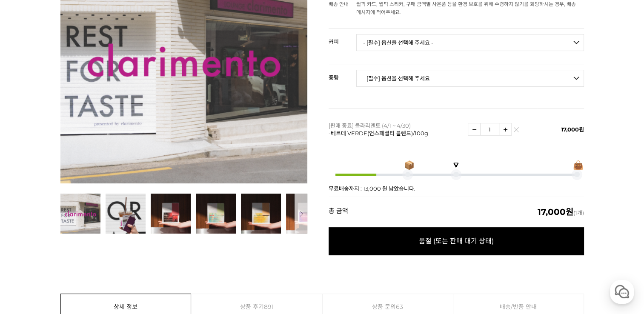 This screenshot has width=644, height=314. I want to click on strong: 총 금액, so click(338, 212).